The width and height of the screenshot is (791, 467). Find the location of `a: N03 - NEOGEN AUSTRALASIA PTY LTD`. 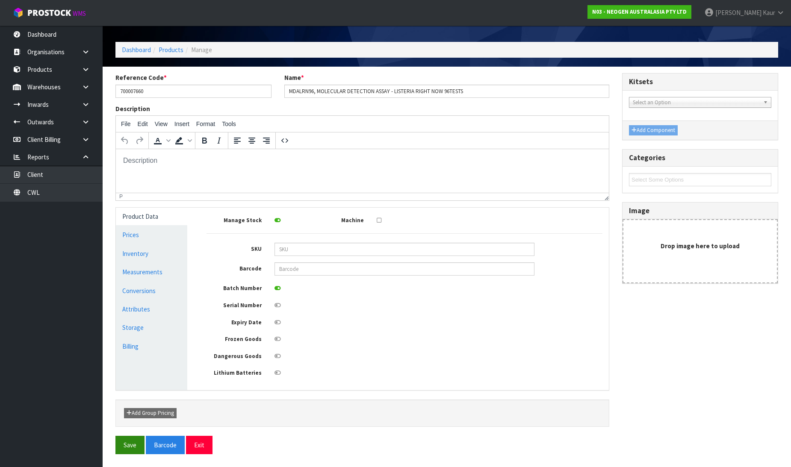

a: N03 - NEOGEN AUSTRALASIA PTY LTD is located at coordinates (639, 12).